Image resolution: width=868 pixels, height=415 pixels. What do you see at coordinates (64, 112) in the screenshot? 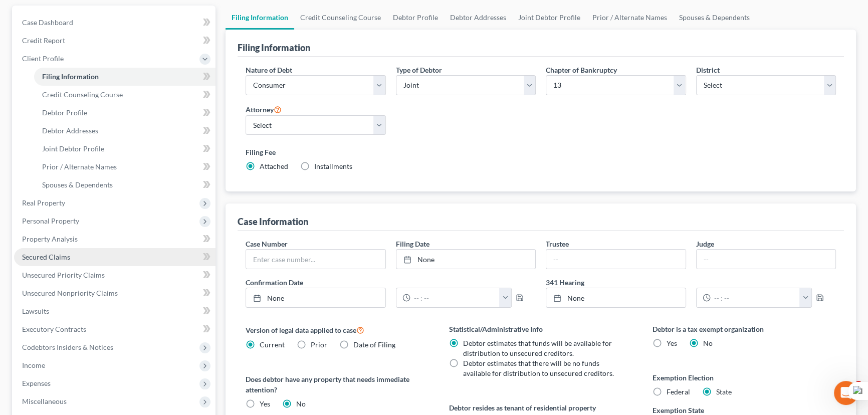
I see `span: Debtor Profile` at bounding box center [64, 112].